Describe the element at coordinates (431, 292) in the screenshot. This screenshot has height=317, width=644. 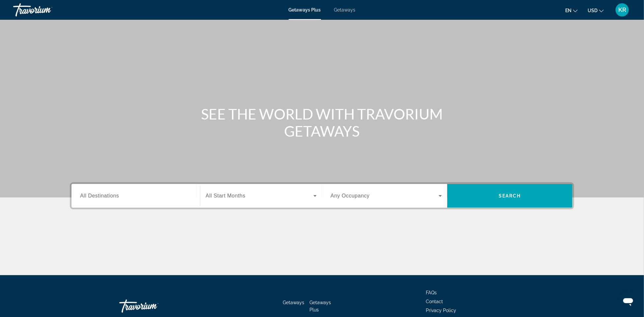
I see `span: FAQs` at that location.